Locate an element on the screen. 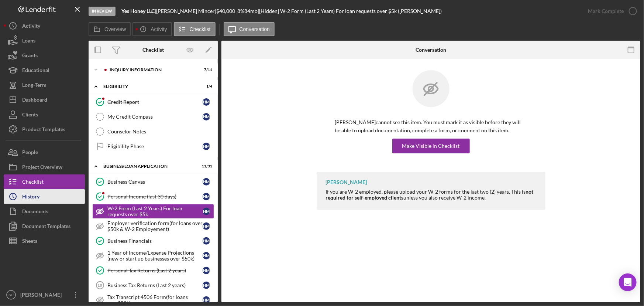 The height and width of the screenshot is (306, 644). div: Documents is located at coordinates (35, 212).